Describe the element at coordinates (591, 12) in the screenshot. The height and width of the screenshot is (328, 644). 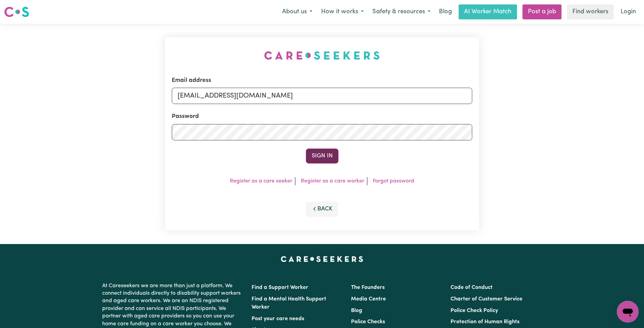
I see `a: Find workers` at that location.